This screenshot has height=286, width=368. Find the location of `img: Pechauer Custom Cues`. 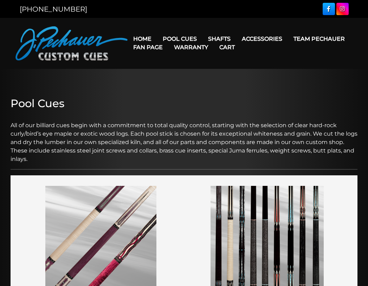

img: Pechauer Custom Cues is located at coordinates (72, 43).